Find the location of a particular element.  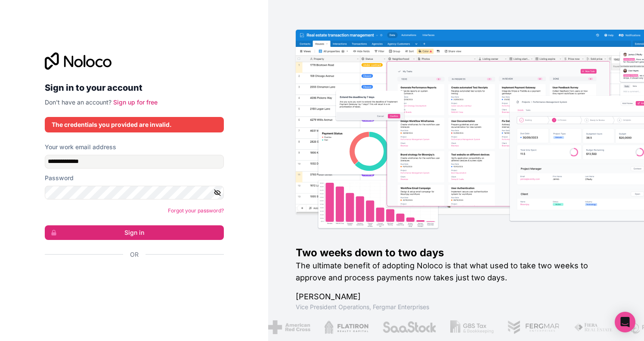

label: Password is located at coordinates (59, 178).